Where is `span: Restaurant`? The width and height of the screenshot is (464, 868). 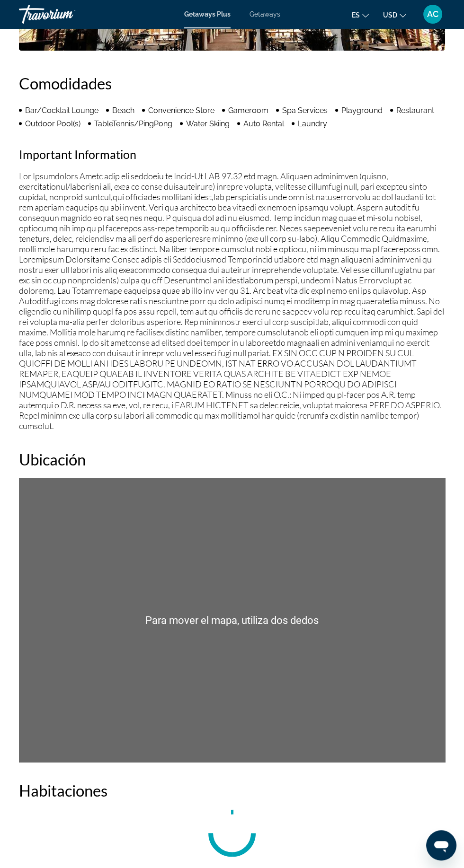
span: Restaurant is located at coordinates (415, 110).